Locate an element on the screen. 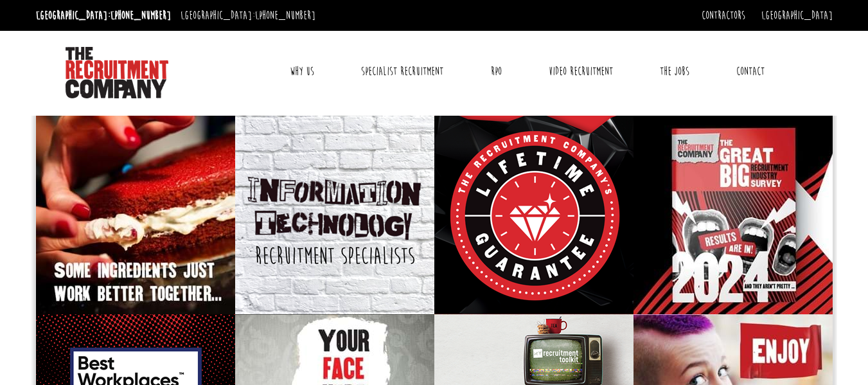 The height and width of the screenshot is (385, 868). a: RPO is located at coordinates (496, 72).